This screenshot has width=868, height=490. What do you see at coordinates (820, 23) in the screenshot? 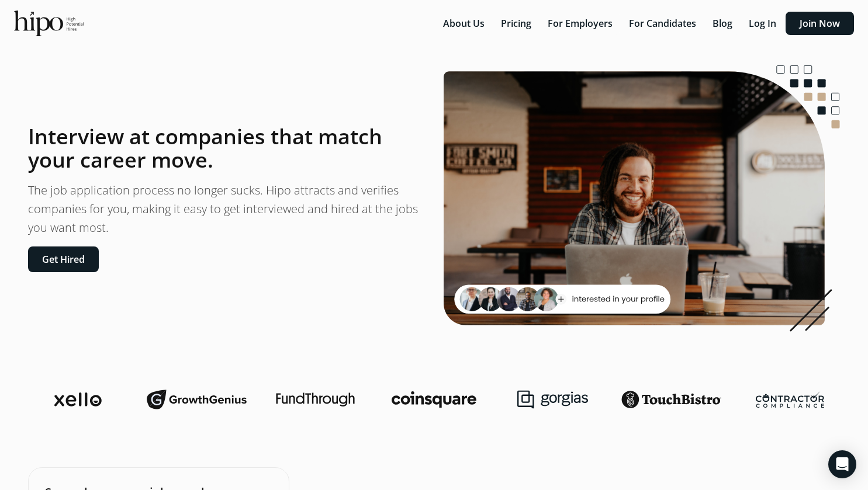
I see `a: Join Now` at bounding box center [820, 23].